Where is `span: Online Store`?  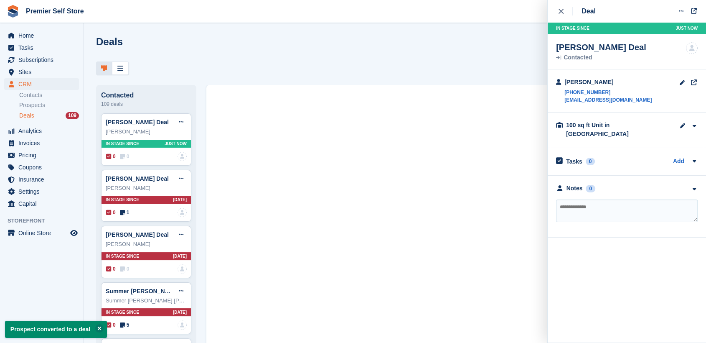 span: Online Store is located at coordinates (43, 233).